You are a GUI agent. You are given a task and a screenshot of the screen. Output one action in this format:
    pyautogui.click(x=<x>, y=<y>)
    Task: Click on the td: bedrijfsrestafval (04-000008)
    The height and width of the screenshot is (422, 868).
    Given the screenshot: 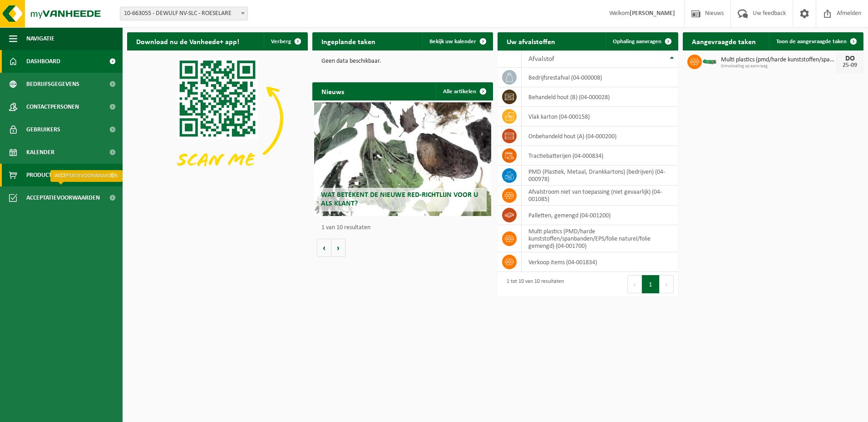 What is the action you would take?
    pyautogui.click(x=600, y=77)
    